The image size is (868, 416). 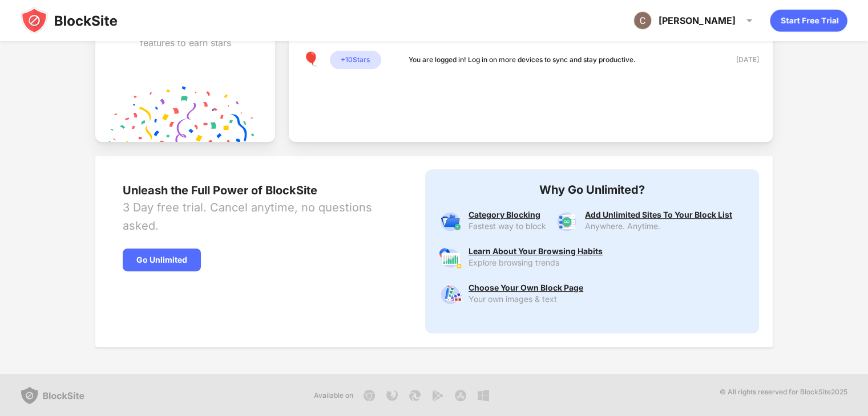 I want to click on img: points-confetti.svg, so click(x=185, y=114).